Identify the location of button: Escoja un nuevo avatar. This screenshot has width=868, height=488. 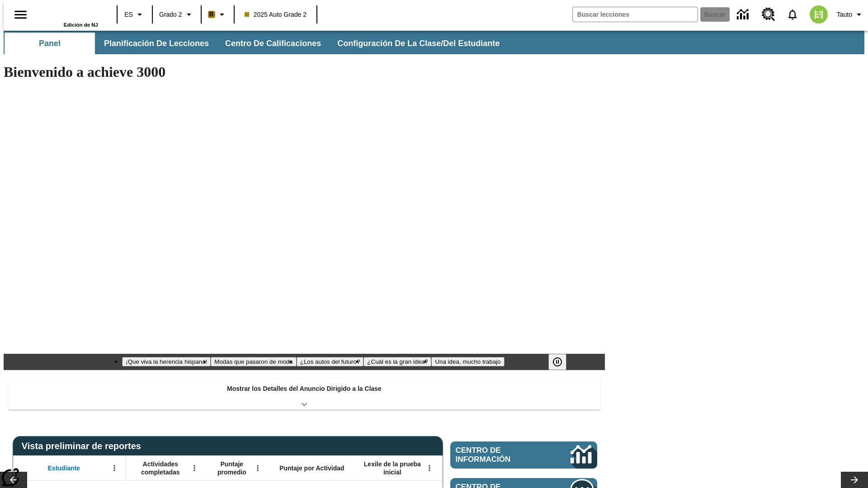
(819, 15).